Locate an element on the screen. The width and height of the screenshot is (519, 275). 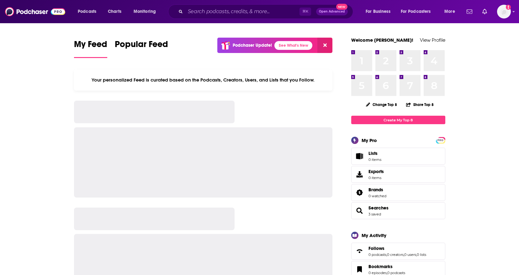
input: Search podcasts, credits, & more... is located at coordinates (242, 12).